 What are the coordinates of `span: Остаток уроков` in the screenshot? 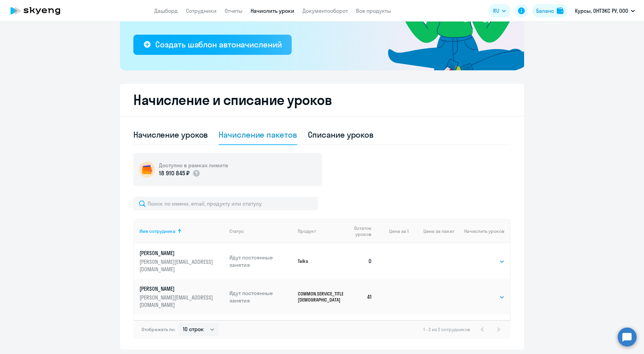 It's located at (360, 231).